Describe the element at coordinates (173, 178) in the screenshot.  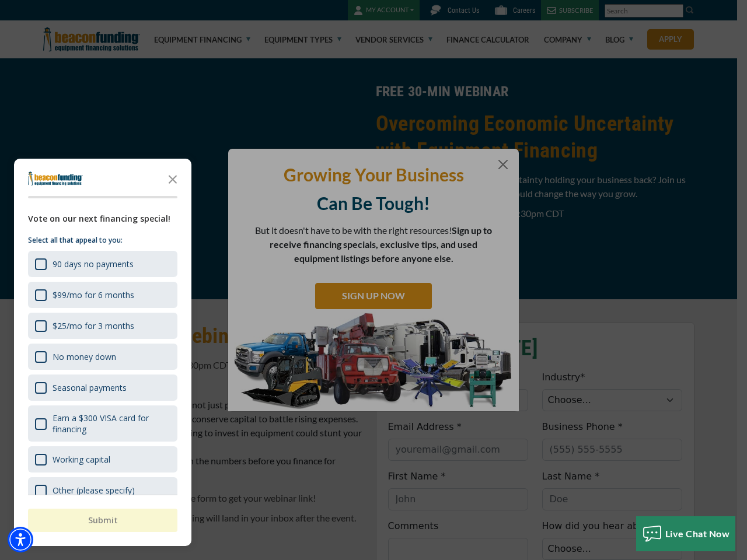
I see `button: Close the survey` at that location.